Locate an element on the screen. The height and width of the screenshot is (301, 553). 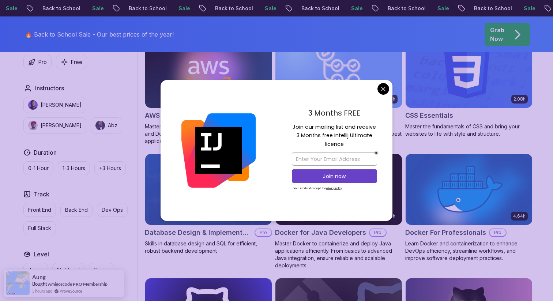
p: 🔥 Back to School Sale - Our best prices of the year! is located at coordinates (99, 34).